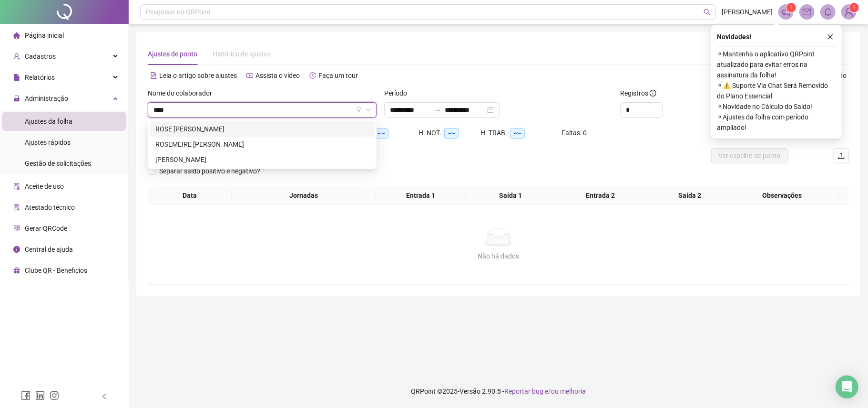 The height and width of the screenshot is (408, 868). I want to click on span: Assista o vídeo, so click(277, 76).